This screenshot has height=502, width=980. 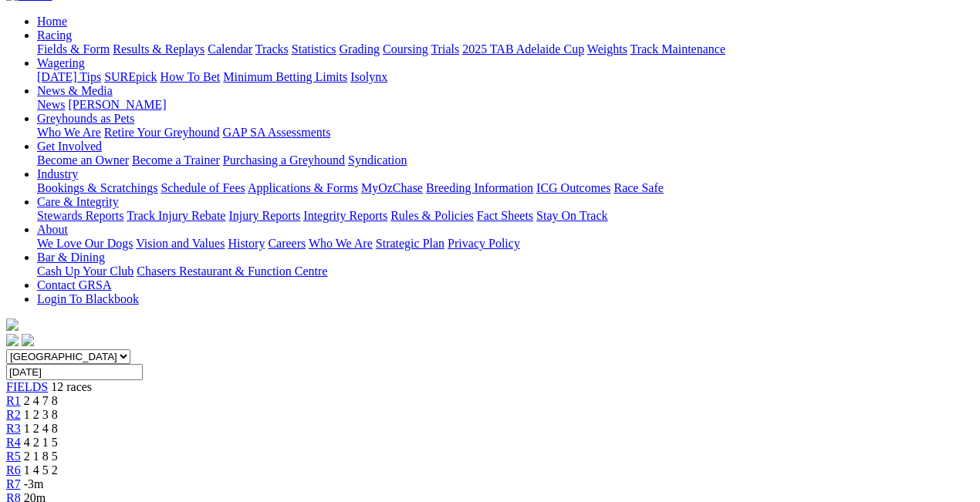 I want to click on a: Careers, so click(x=286, y=243).